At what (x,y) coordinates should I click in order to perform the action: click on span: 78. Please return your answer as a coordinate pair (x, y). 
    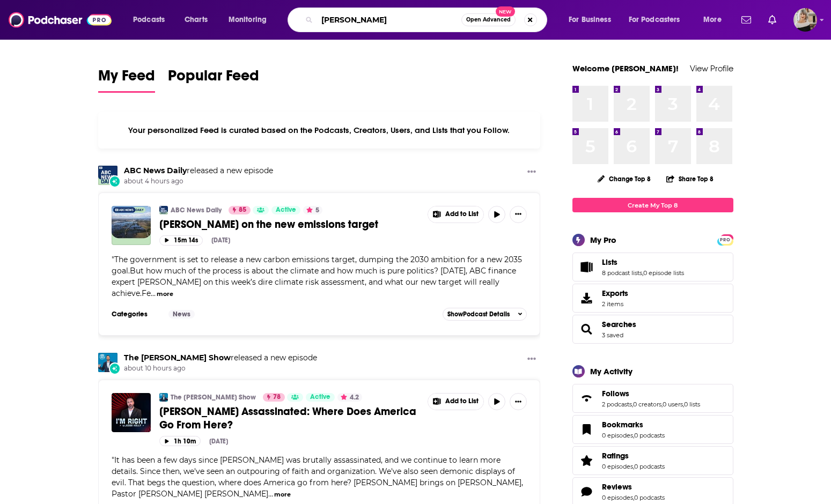
    Looking at the image, I should click on (277, 397).